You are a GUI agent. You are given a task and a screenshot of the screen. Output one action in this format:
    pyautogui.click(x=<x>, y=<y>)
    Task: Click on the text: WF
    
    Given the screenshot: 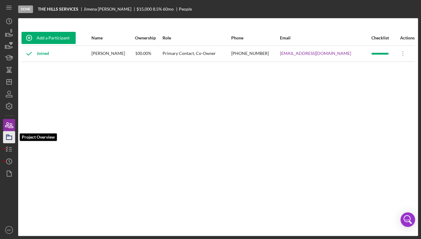 What is the action you would take?
    pyautogui.click(x=9, y=230)
    